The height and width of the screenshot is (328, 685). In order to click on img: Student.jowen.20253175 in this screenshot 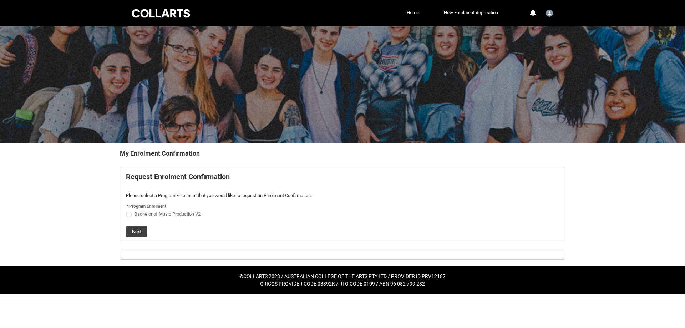, I will do `click(549, 13)`.